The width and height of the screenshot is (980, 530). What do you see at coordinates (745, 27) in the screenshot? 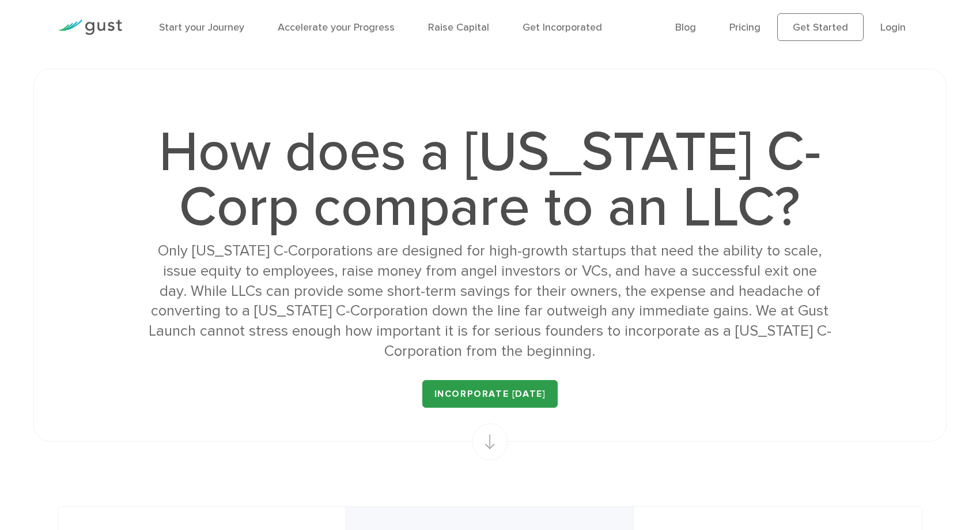
I see `a: Pricing` at bounding box center [745, 27].